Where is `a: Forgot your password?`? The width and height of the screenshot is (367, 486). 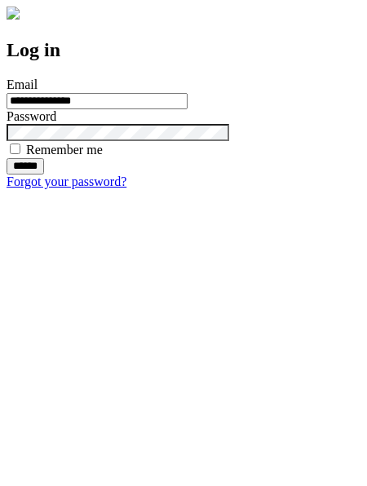 a: Forgot your password? is located at coordinates (66, 181).